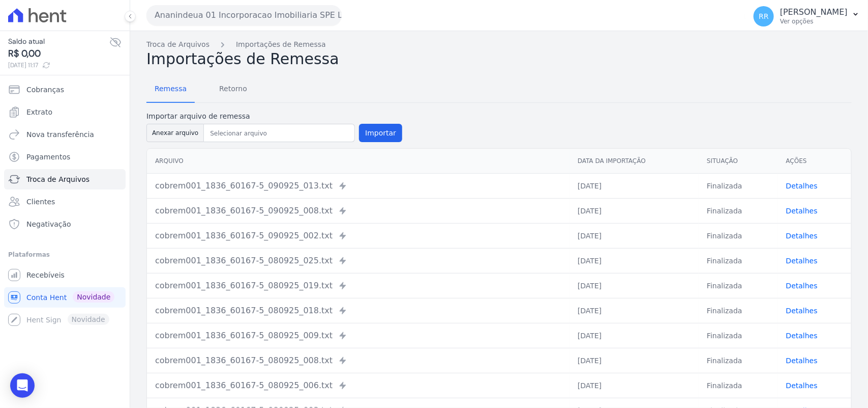  Describe the element at coordinates (65, 202) in the screenshot. I see `a: Clientes` at that location.